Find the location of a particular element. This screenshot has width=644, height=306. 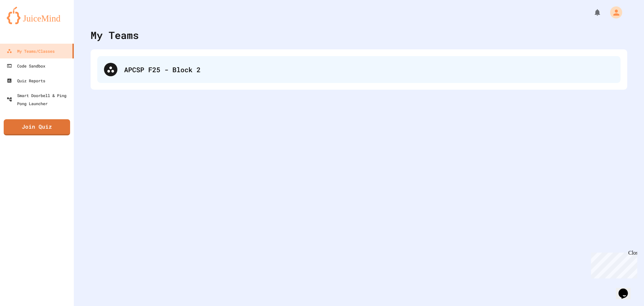

div: My Teams/Classes is located at coordinates (31, 51).